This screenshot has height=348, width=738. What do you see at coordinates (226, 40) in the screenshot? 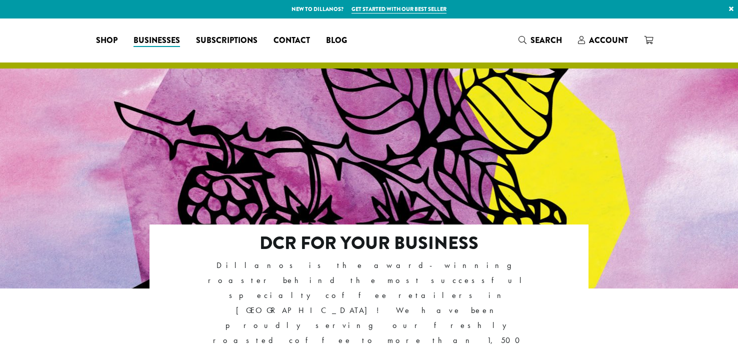
I see `span: Subscriptions` at bounding box center [226, 40].